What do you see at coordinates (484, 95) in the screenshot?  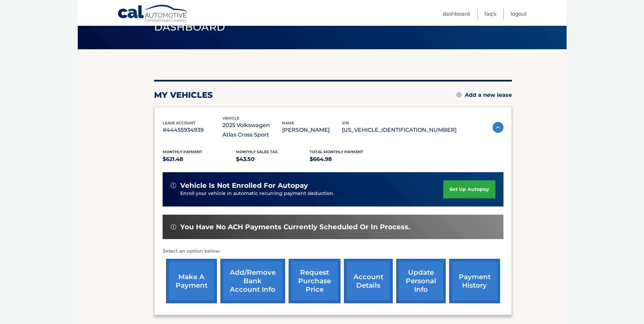 I see `a: Add a new lease` at bounding box center [484, 95].